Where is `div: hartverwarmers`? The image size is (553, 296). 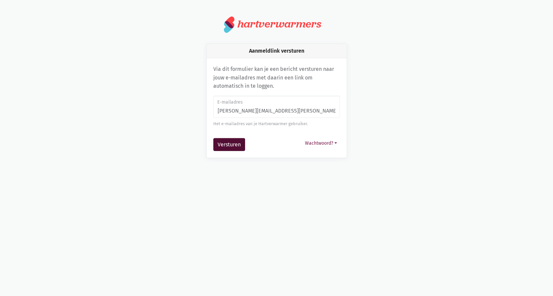 div: hartverwarmers is located at coordinates (279, 24).